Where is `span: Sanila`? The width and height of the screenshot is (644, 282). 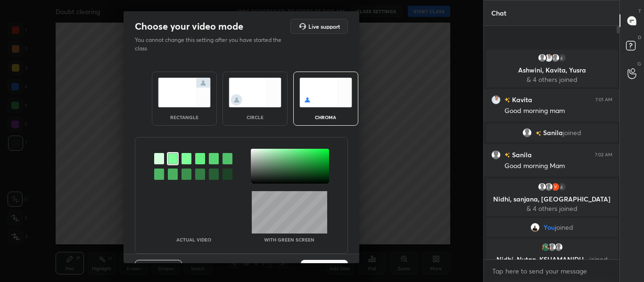
span: Sanila is located at coordinates (553, 133).